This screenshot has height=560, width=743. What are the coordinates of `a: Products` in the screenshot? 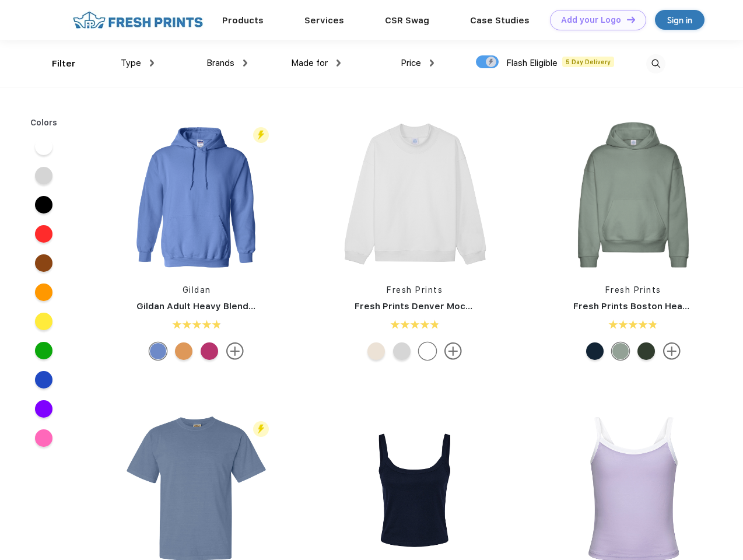 It's located at (243, 20).